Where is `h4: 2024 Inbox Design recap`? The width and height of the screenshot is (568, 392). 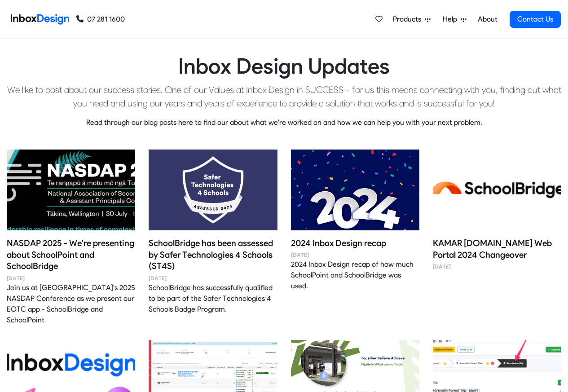
h4: 2024 Inbox Design recap is located at coordinates (356, 243).